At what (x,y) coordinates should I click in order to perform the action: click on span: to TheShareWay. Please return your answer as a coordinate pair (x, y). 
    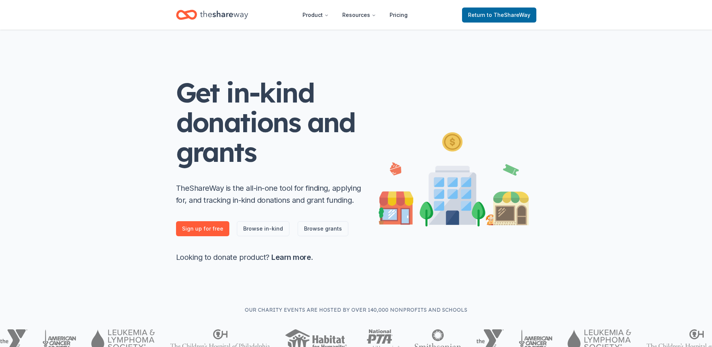
    Looking at the image, I should click on (509, 15).